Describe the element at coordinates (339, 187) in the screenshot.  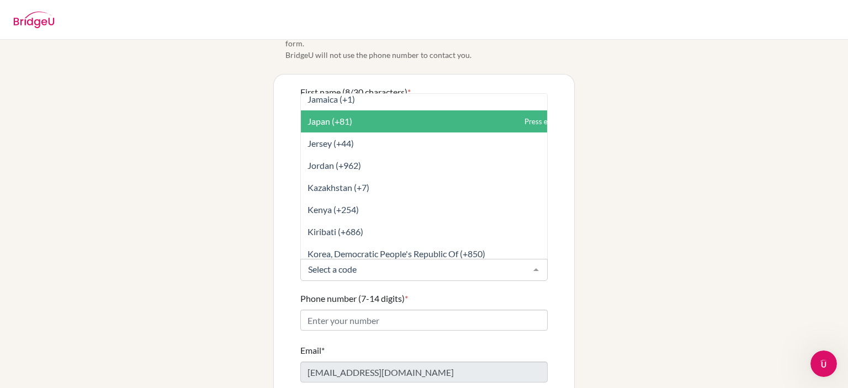
I see `span: Kazakhstan (+7)` at that location.